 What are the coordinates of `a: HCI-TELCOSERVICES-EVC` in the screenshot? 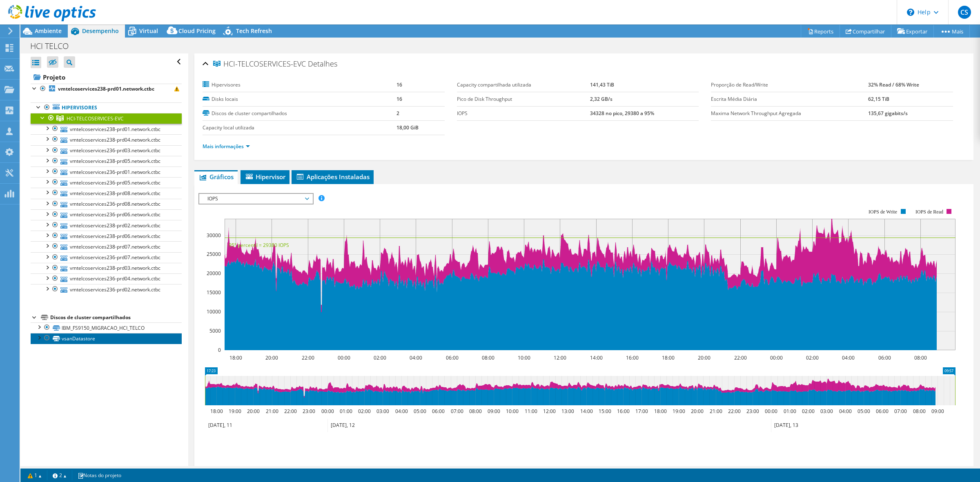 It's located at (106, 119).